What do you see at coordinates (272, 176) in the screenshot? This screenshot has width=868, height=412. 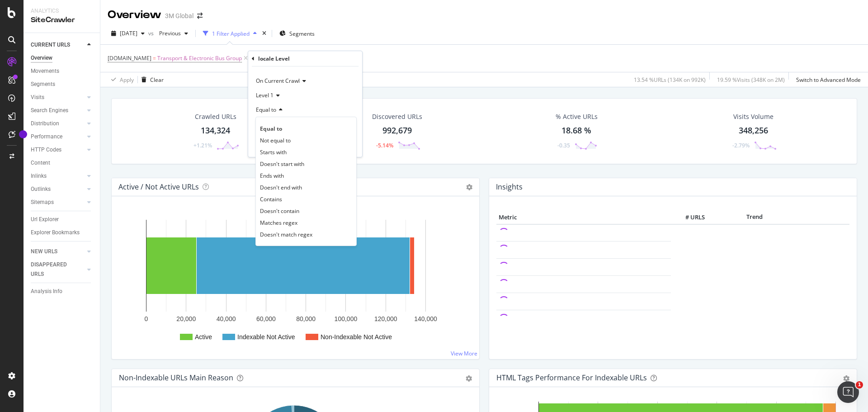 I see `span: Ends with` at bounding box center [272, 176].